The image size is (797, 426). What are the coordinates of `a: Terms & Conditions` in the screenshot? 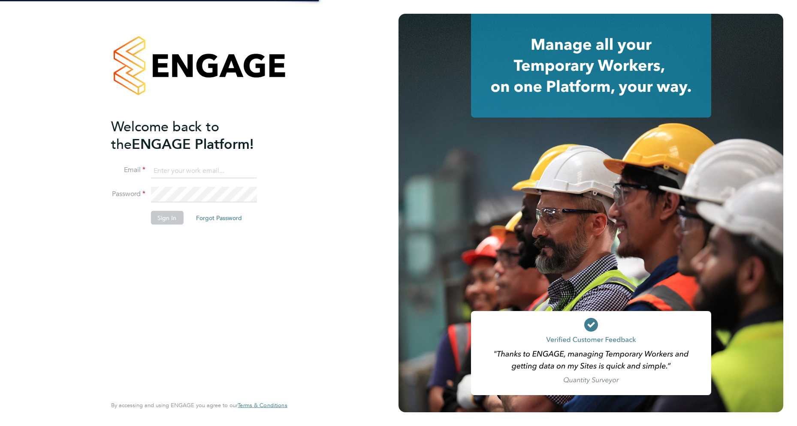 It's located at (262, 405).